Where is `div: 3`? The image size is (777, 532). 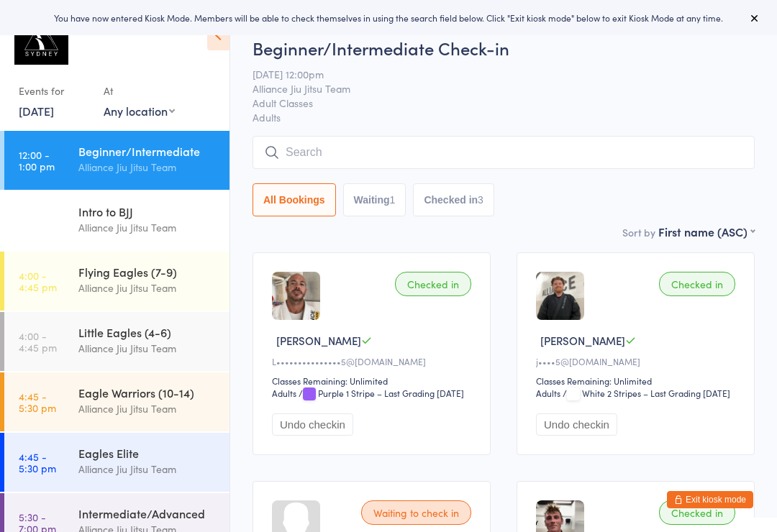
div: 3 is located at coordinates (480, 200).